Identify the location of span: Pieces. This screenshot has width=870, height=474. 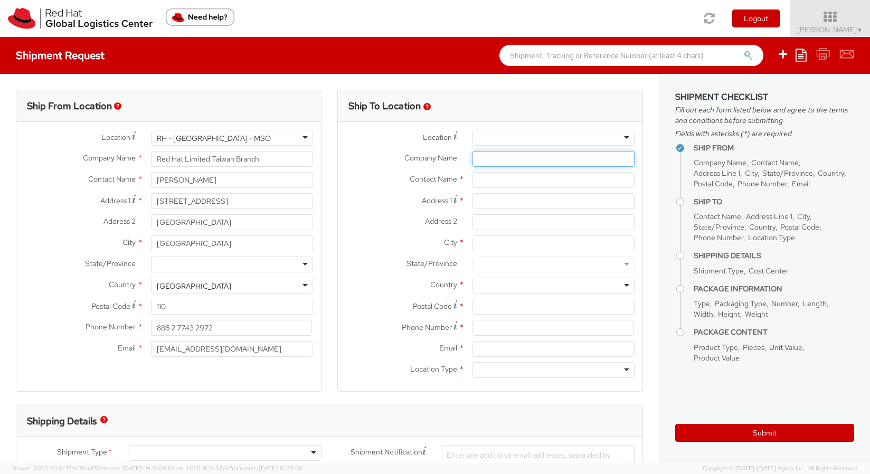
(753, 347).